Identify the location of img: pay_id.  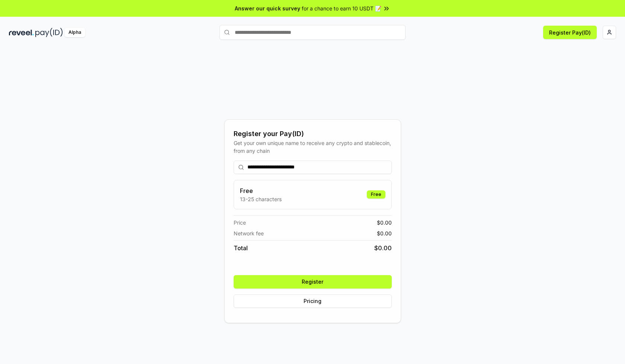
(49, 32).